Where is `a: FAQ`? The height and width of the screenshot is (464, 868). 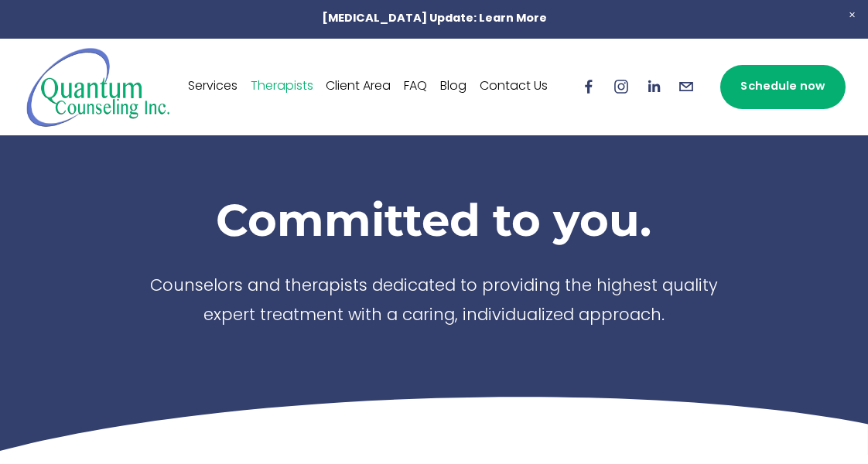 a: FAQ is located at coordinates (416, 86).